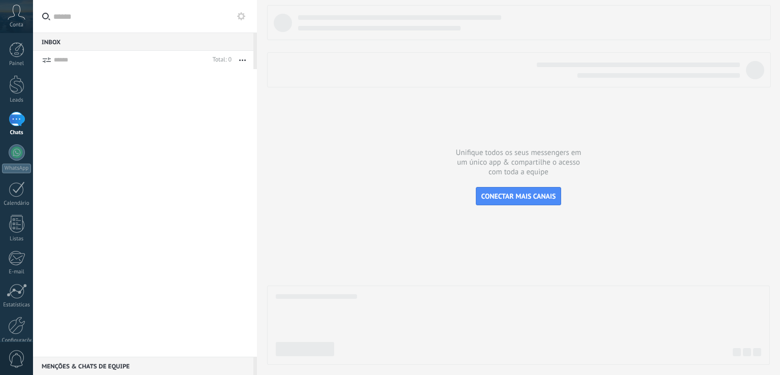  I want to click on div: Leads, so click(17, 100).